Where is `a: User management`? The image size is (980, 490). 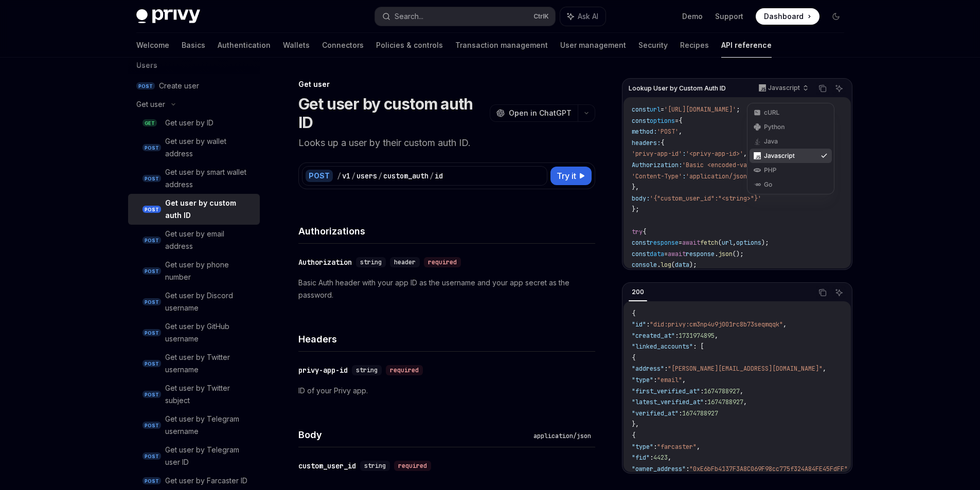 a: User management is located at coordinates (593, 45).